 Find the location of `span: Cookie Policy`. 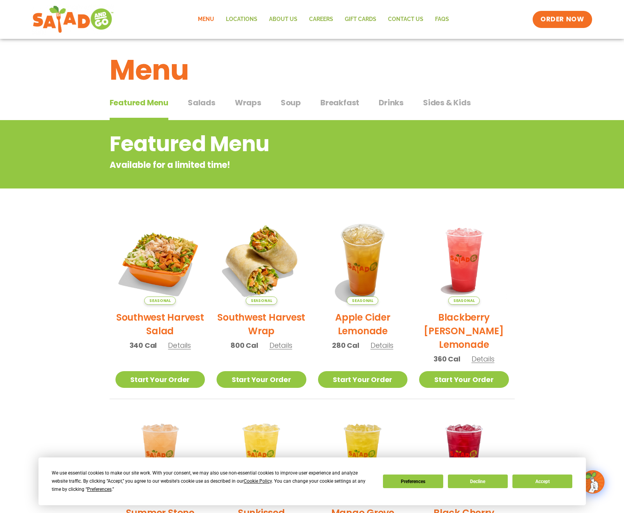

span: Cookie Policy is located at coordinates (258, 481).